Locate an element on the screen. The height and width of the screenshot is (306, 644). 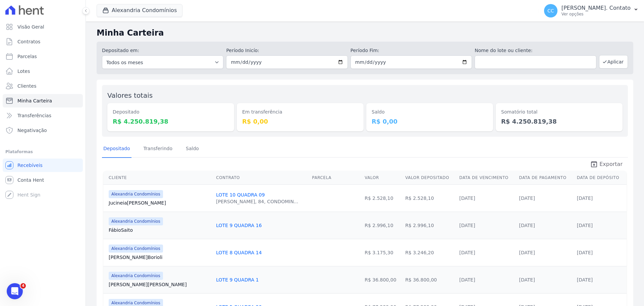
a: Negativação is located at coordinates (43, 131).